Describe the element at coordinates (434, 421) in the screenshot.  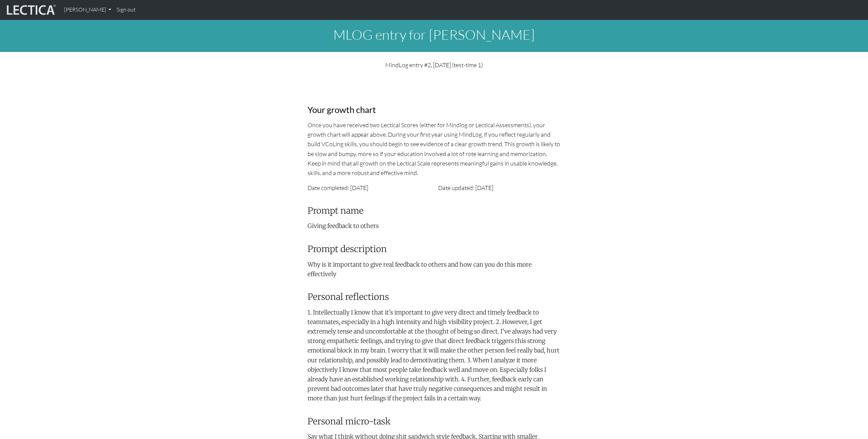
I see `h3: Personal micro-task` at that location.